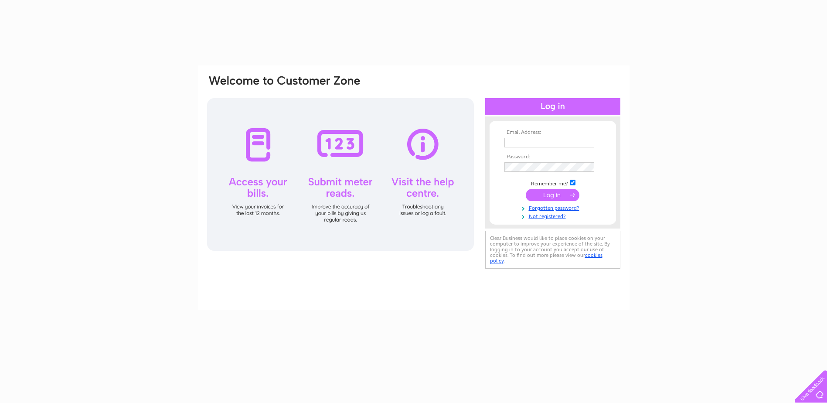  What do you see at coordinates (553, 157) in the screenshot?
I see `th: Password:` at bounding box center [553, 157].